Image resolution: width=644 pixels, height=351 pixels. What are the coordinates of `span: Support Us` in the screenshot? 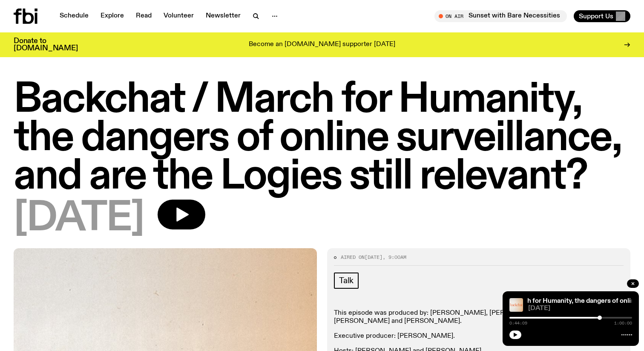 It's located at (596, 16).